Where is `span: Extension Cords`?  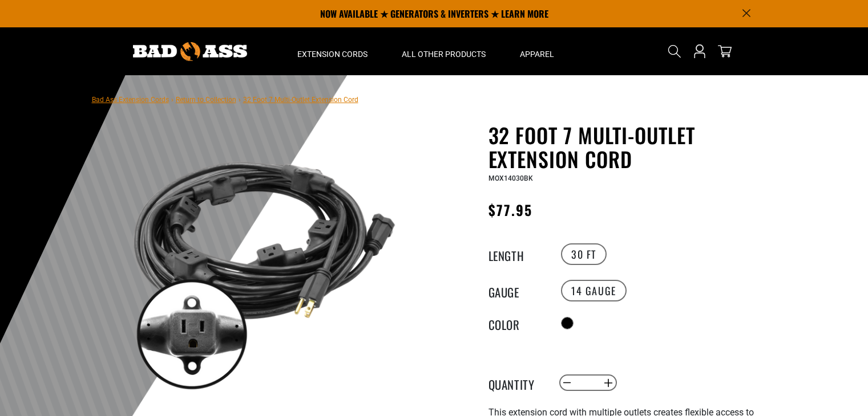 span: Extension Cords is located at coordinates (332, 55).